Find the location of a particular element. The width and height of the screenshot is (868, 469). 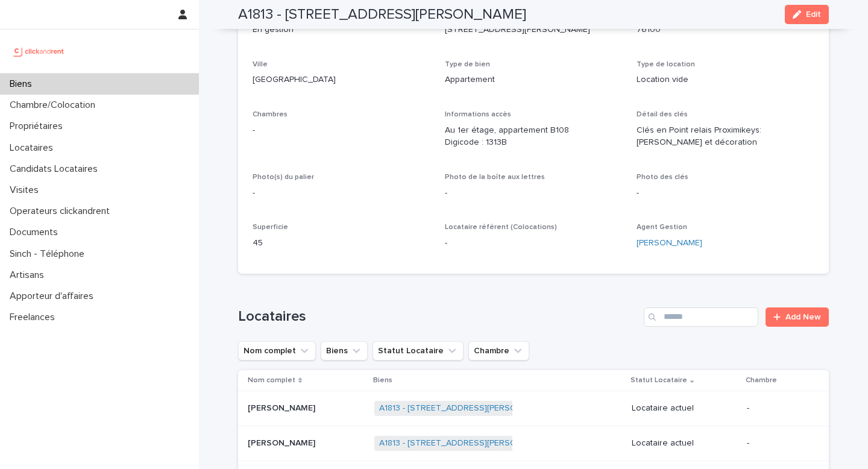

p: Documents is located at coordinates (36, 232).